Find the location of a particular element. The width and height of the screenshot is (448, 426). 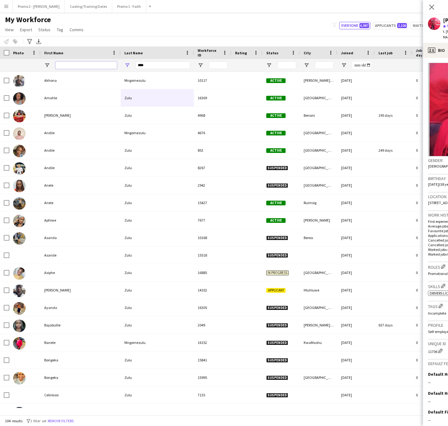

input: Joined Filter Input is located at coordinates (362, 65).